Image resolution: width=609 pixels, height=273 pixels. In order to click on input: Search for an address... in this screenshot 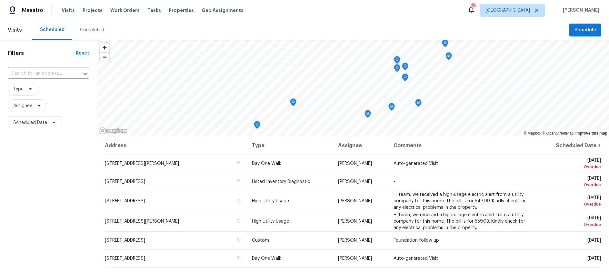, I will do `click(39, 74)`.